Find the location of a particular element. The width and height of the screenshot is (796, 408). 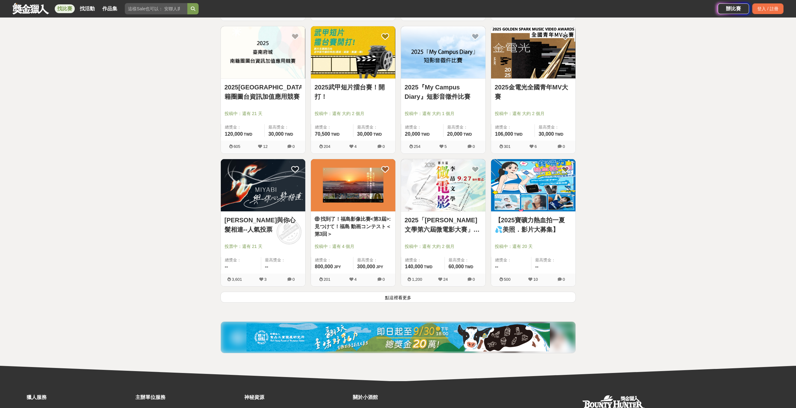

span: 3,601 is located at coordinates (237, 279).